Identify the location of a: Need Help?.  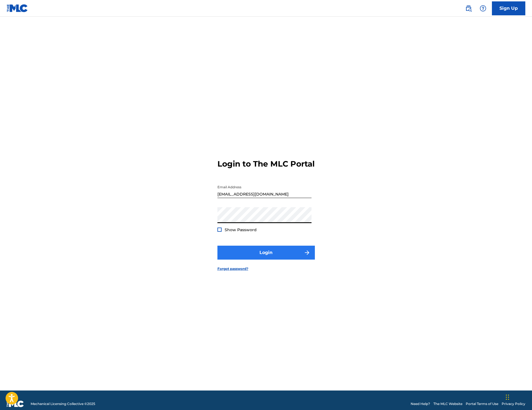
(421, 404).